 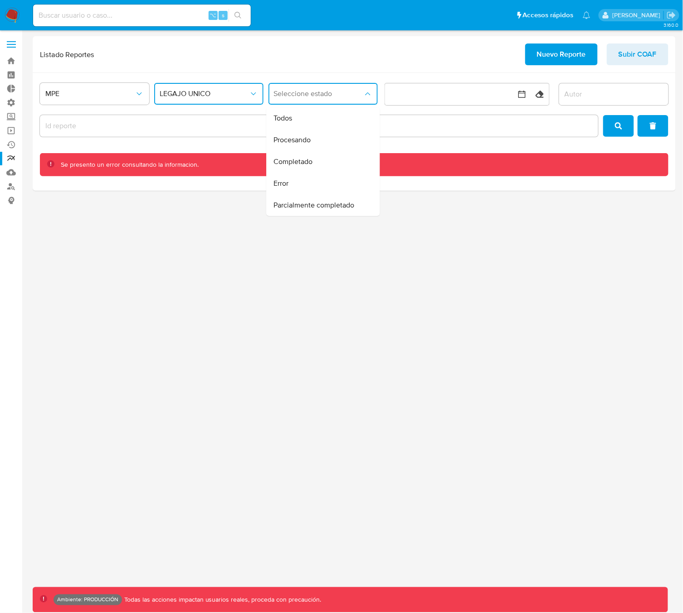 I want to click on p: Ambiente: PRODUCCIÓN, so click(x=87, y=600).